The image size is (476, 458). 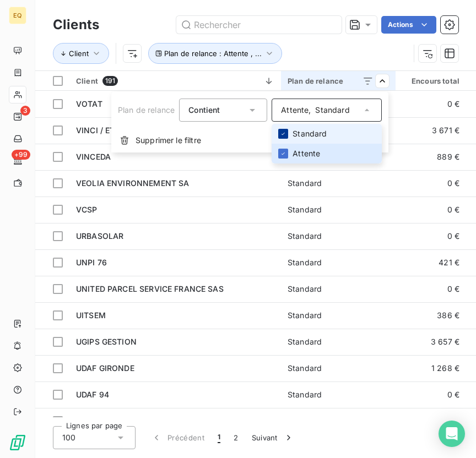 I want to click on span: Standard, so click(x=310, y=134).